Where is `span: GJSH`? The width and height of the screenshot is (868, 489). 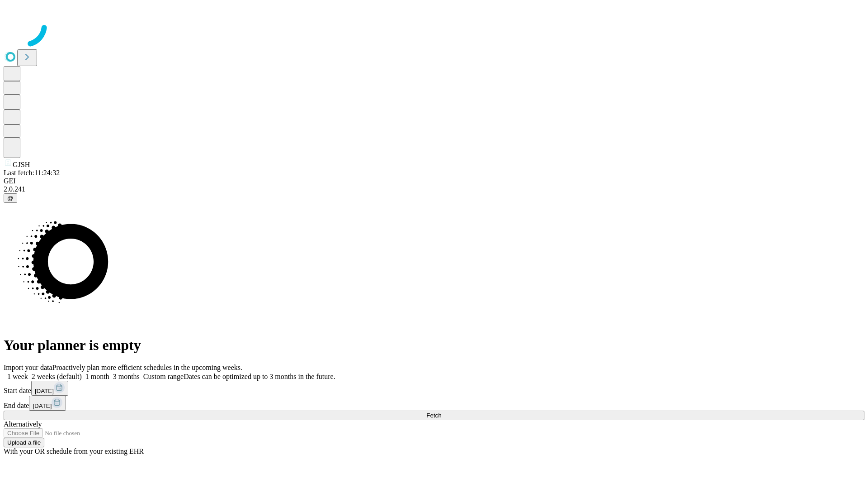
span: GJSH is located at coordinates (21, 164).